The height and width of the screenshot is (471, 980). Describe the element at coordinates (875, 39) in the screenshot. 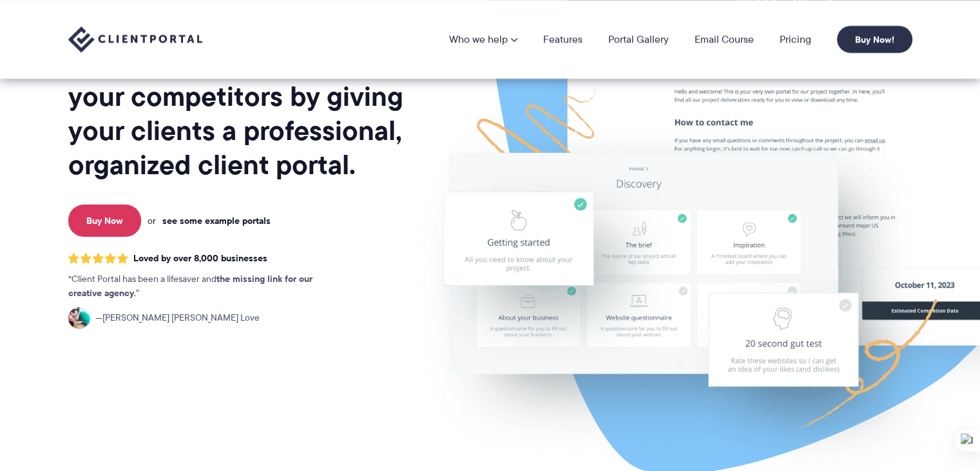

I see `a: Buy Now!` at that location.